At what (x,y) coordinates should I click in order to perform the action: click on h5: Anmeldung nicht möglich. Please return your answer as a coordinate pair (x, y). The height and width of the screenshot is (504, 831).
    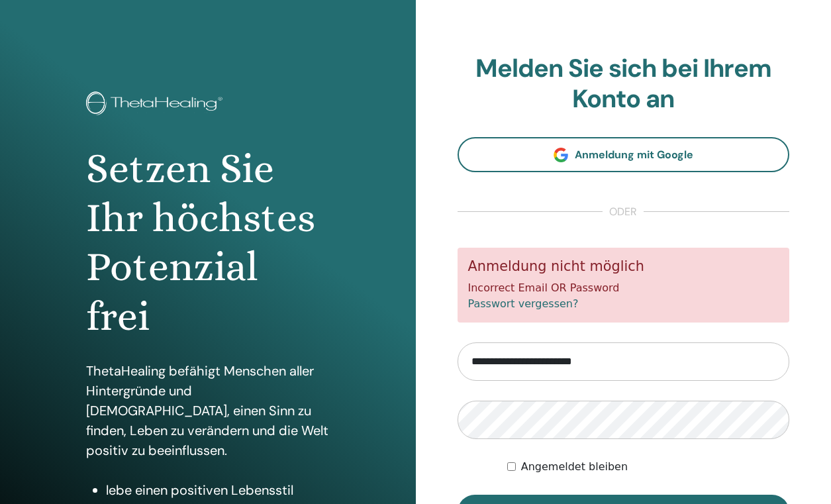
    Looking at the image, I should click on (624, 266).